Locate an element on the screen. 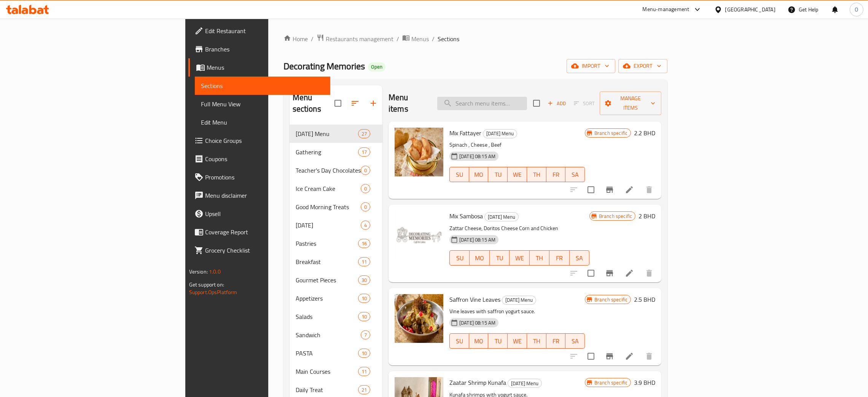 This screenshot has width=868, height=397. a: Sections is located at coordinates (263, 85).